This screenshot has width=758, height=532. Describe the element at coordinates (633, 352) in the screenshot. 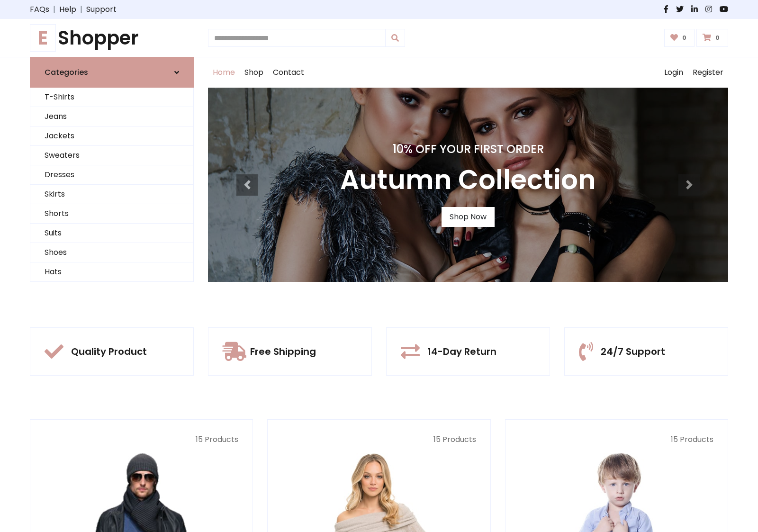

I see `h5: 24/7 Support` at that location.